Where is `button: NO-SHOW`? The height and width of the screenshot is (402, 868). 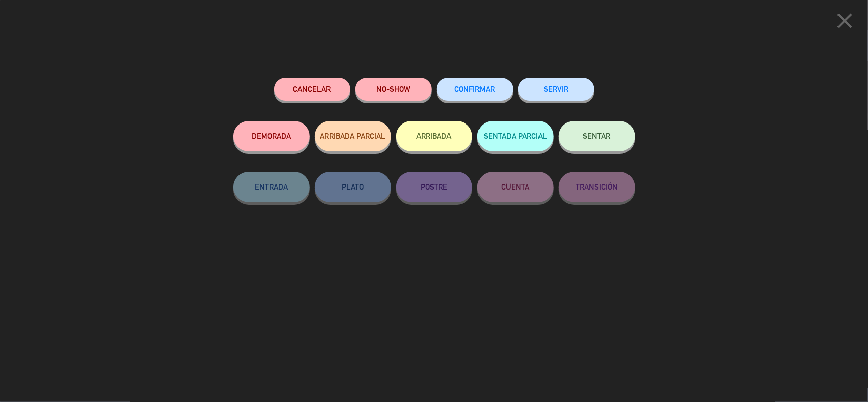 button: NO-SHOW is located at coordinates (393, 89).